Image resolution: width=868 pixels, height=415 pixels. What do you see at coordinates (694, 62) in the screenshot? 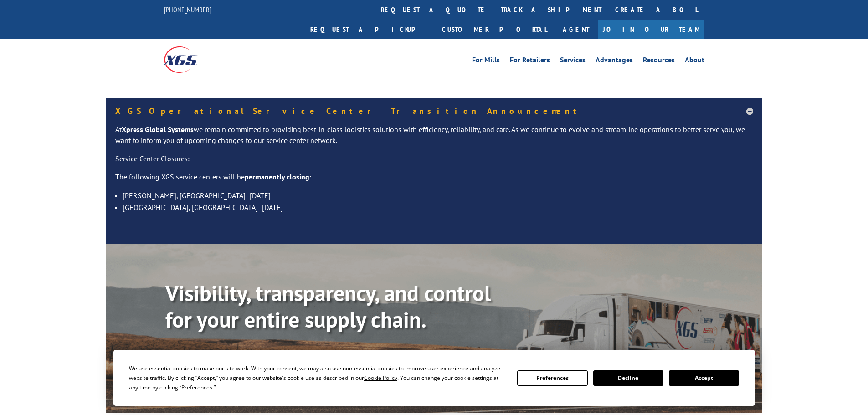
I see `a: About` at bounding box center [694, 62].